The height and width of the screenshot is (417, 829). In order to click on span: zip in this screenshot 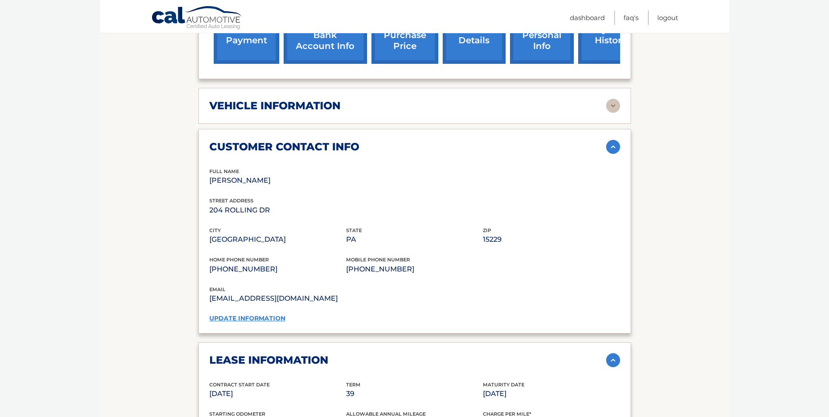, I will do `click(487, 230)`.